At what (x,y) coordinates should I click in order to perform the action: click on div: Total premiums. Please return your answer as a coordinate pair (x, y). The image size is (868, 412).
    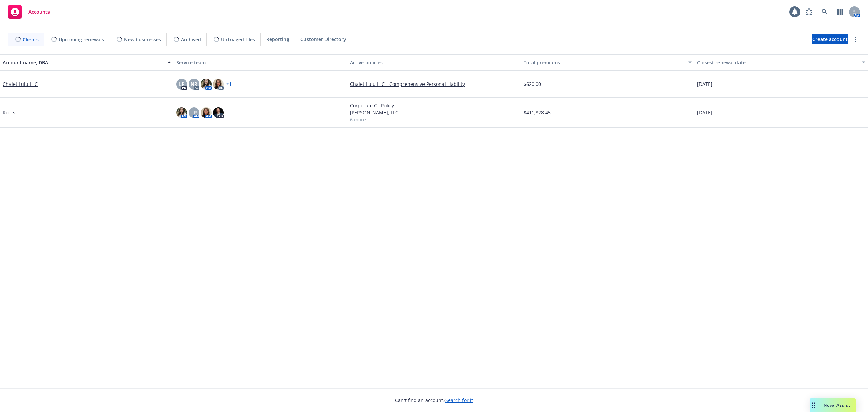
    Looking at the image, I should click on (604, 62).